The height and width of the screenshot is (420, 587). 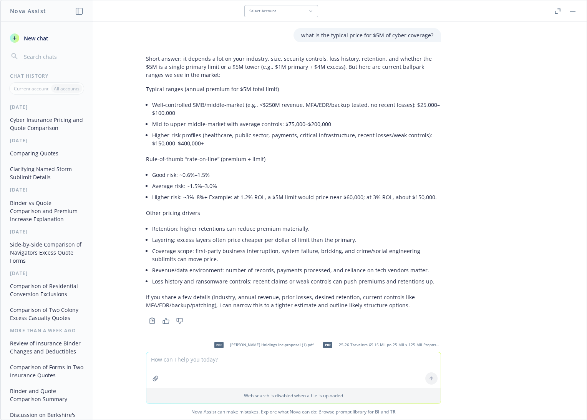 What do you see at coordinates (297, 228) in the screenshot?
I see `li: Retention: higher retentions can reduce premium materially.` at bounding box center [297, 228].